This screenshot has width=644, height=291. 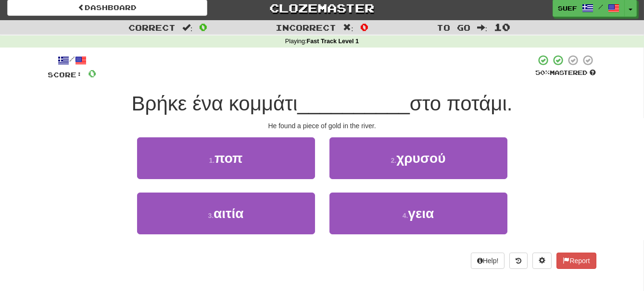 I want to click on strong: Fast Track Level 1, so click(x=332, y=41).